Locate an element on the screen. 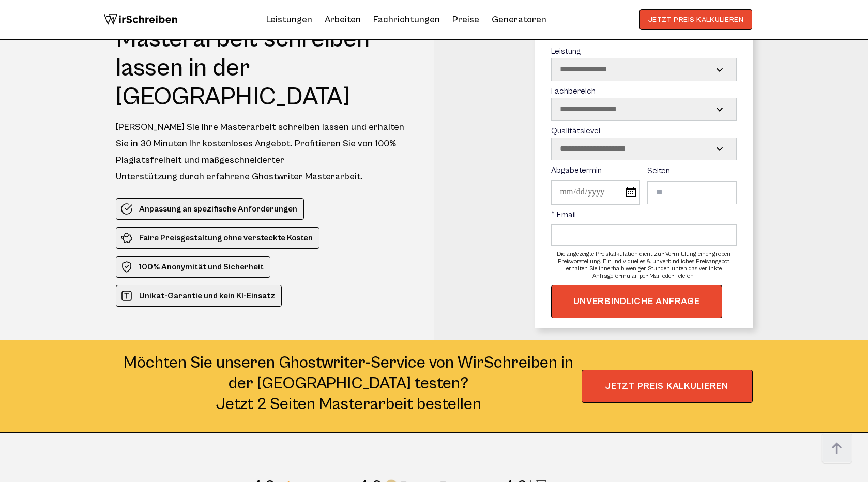 The width and height of the screenshot is (868, 482). select: Leistung is located at coordinates (644, 69).